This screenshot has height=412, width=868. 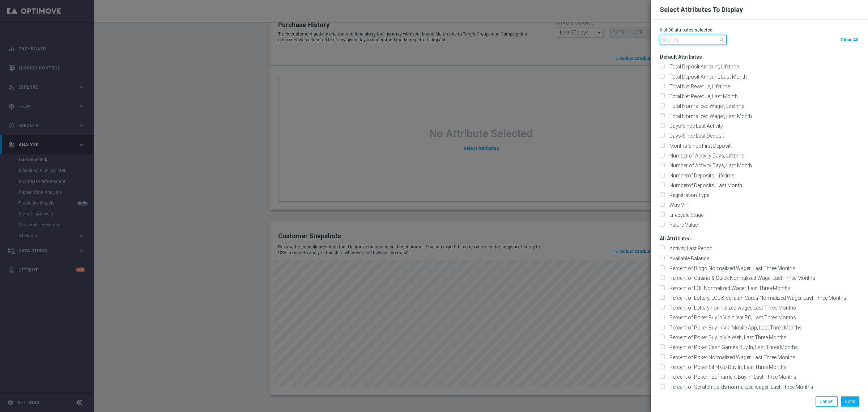 I want to click on label: Percent of Lottery, LOL & Scratch Cards Normalized Wager, Last Three Months, so click(x=756, y=298).